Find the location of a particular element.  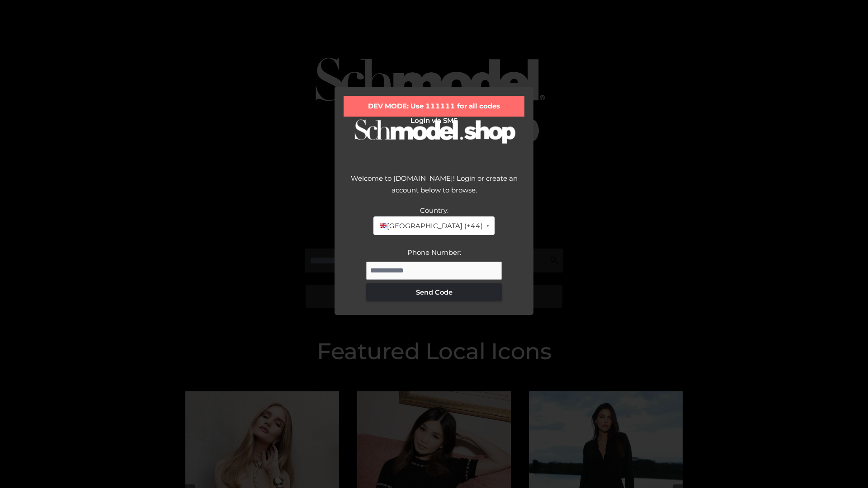

div: DEV MODE: Use 111111 for all codes is located at coordinates (434, 106).